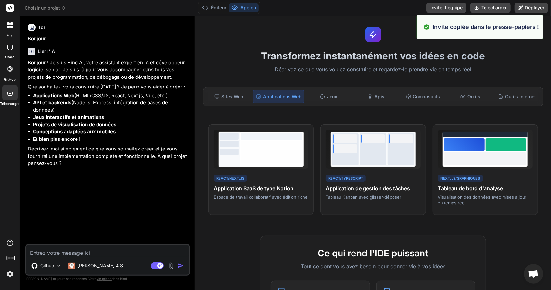  Describe the element at coordinates (72, 266) in the screenshot. I see `img: Claude 4 Sonnet` at that location.